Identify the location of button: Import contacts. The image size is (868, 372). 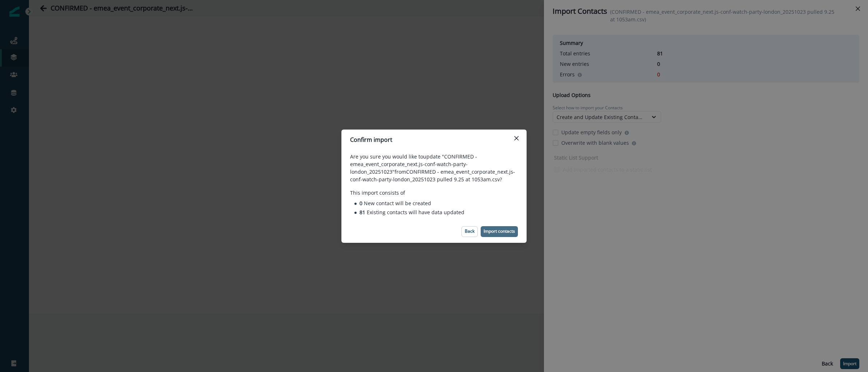
(499, 231).